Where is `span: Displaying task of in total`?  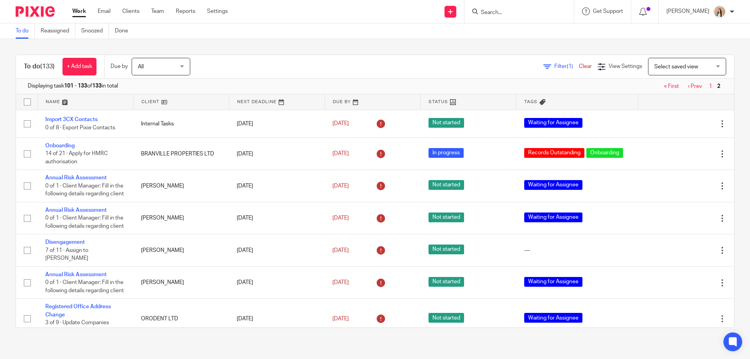 span: Displaying task of in total is located at coordinates (73, 86).